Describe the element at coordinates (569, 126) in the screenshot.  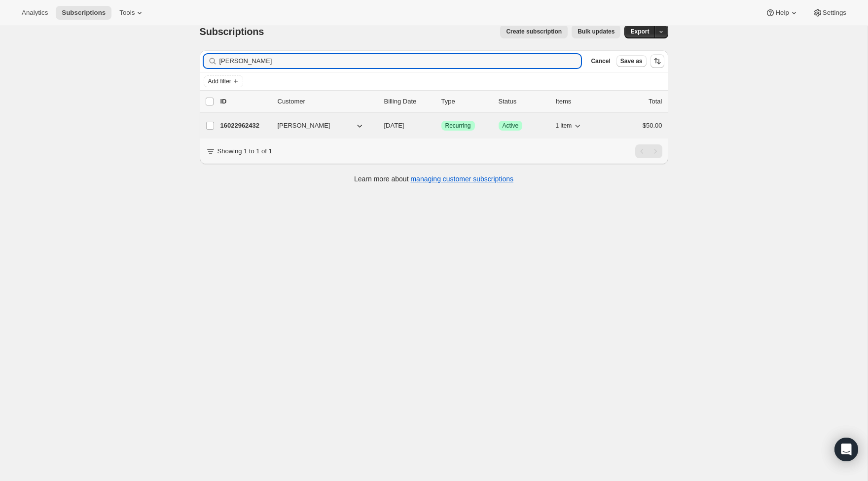
I see `button: 1 item` at that location.